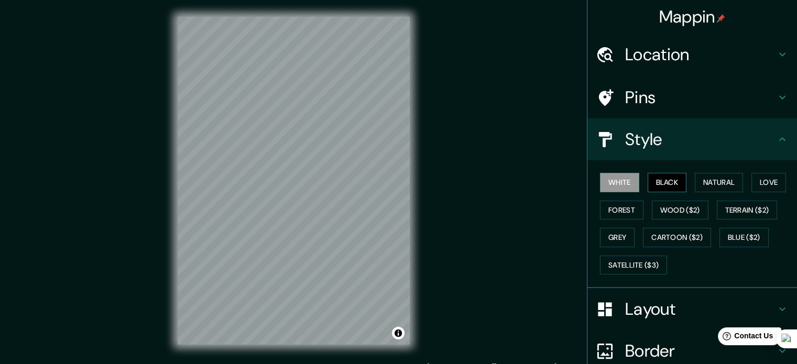  What do you see at coordinates (293, 181) in the screenshot?
I see `canvas: Map` at bounding box center [293, 181].